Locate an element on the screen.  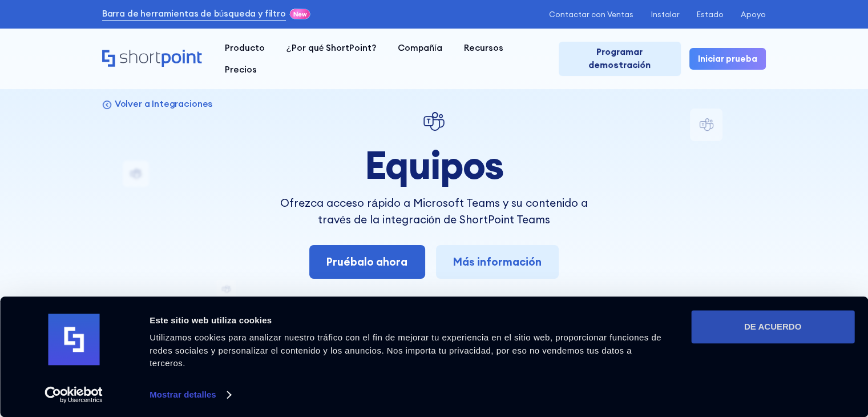
img: logo is located at coordinates (73, 340).